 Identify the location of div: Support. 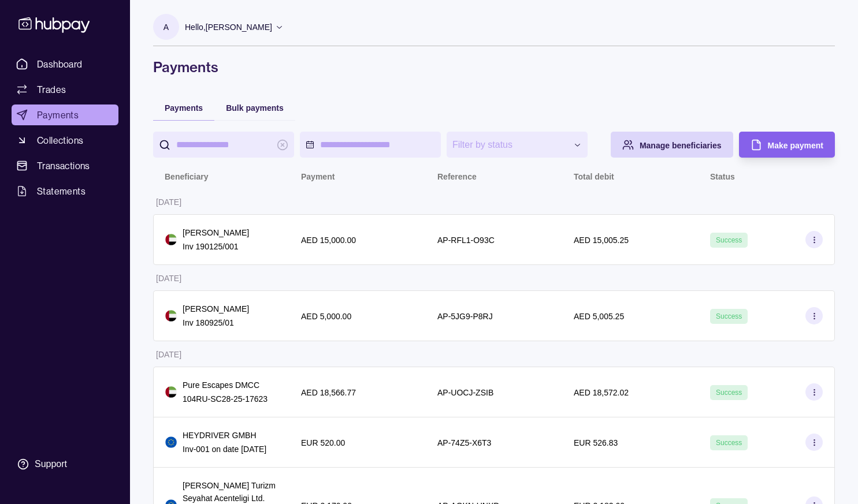
(51, 465).